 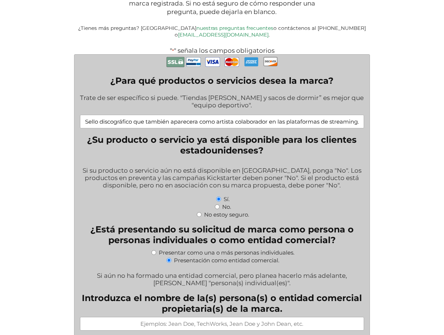 I want to click on p: " " señala los campos obligatorios, so click(x=222, y=50).